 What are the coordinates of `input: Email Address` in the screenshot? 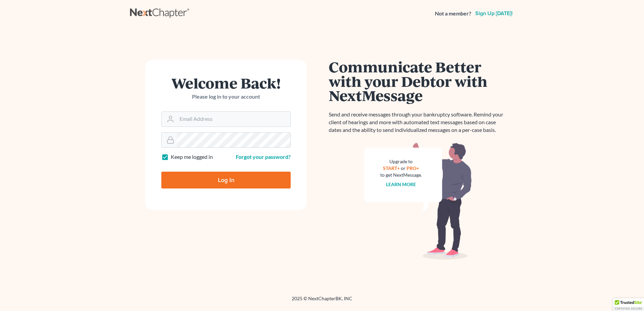 It's located at (233, 119).